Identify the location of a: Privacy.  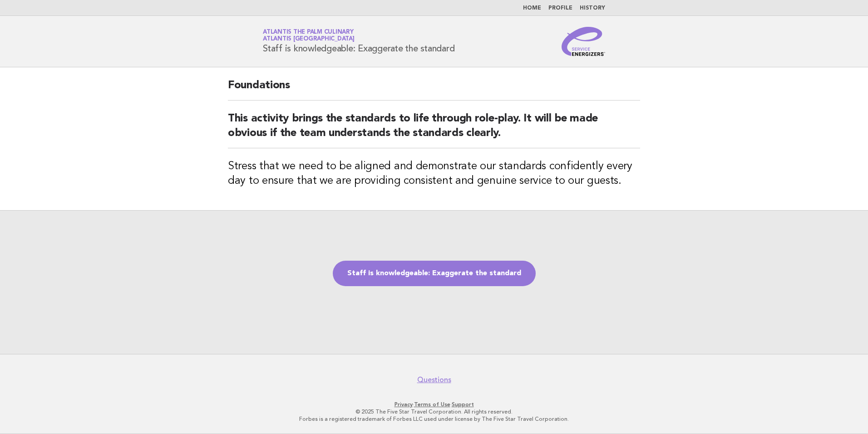
(404, 404).